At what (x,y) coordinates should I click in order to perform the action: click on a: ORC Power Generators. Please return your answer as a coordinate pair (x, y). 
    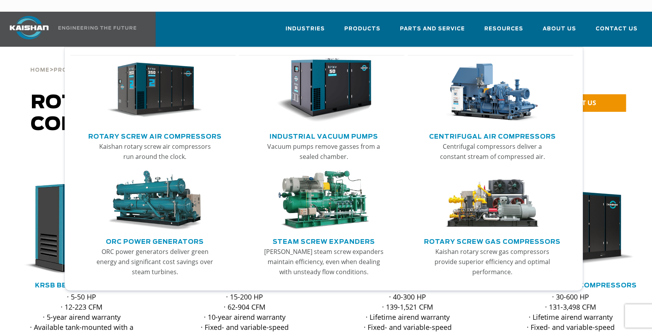
    Looking at the image, I should click on (155, 240).